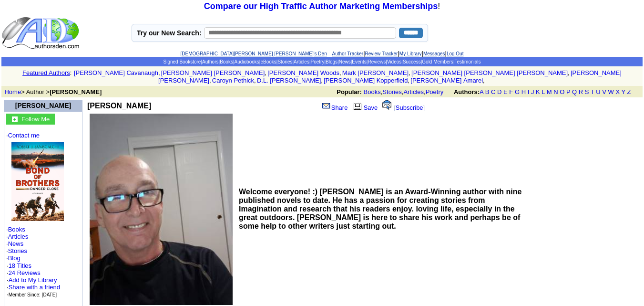 This screenshot has height=306, width=644. Describe the element at coordinates (15, 257) in the screenshot. I see `a: Blog` at that location.